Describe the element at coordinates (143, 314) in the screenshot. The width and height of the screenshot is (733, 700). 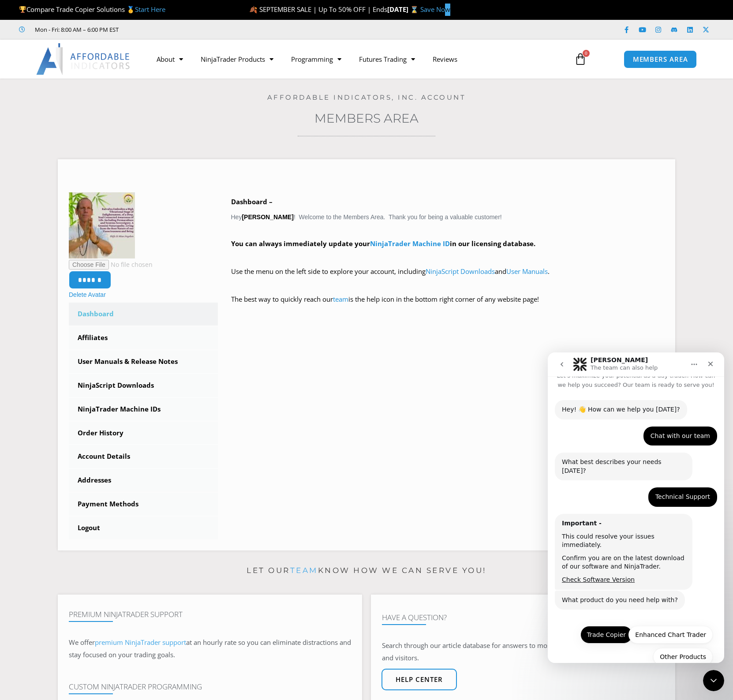
I see `a: Dashboard` at that location.